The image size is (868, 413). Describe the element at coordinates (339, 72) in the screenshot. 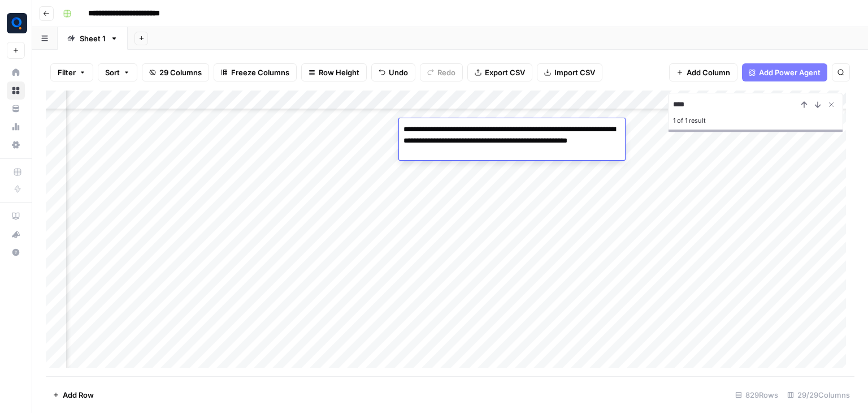

I see `span: Row Height` at that location.